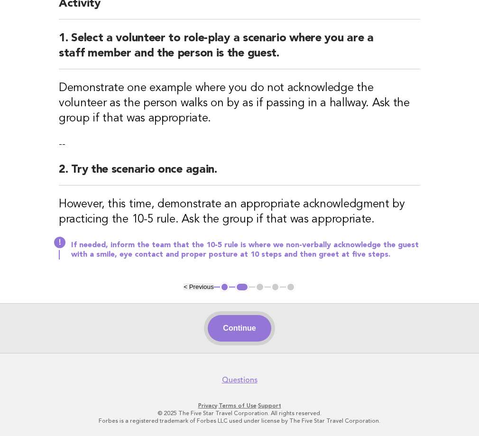 The height and width of the screenshot is (436, 479). I want to click on p: Forbes is a registered trademark of Forbes LLC used under license by The Five Star Travel Corpora..., so click(240, 421).